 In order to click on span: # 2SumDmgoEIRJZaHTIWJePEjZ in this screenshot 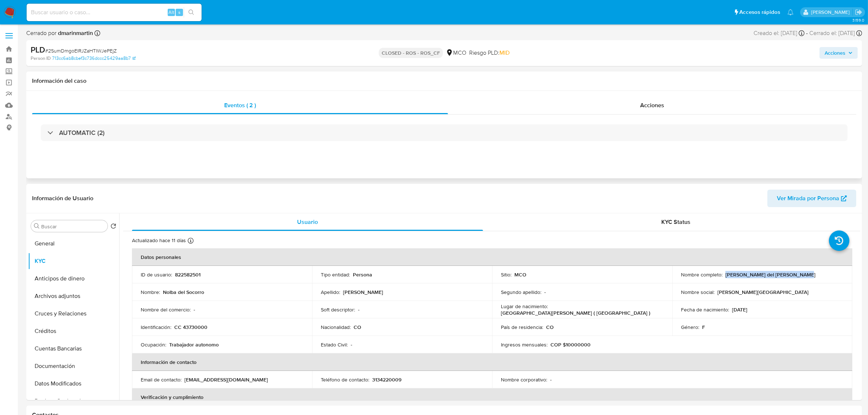, I will do `click(81, 51)`.